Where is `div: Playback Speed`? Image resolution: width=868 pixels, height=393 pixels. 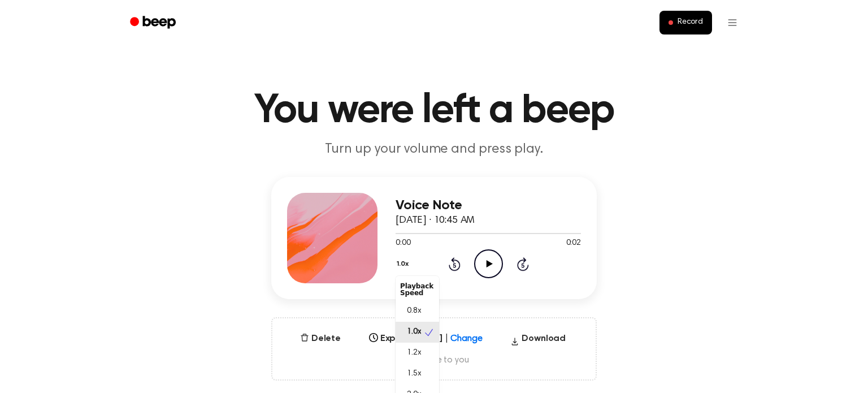 div: Playback Speed is located at coordinates (417, 289).